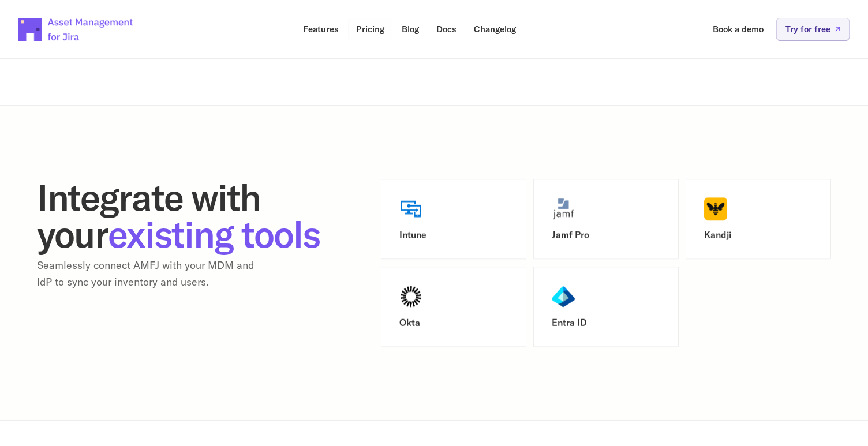 Image resolution: width=868 pixels, height=446 pixels. I want to click on p: Changelog, so click(495, 29).